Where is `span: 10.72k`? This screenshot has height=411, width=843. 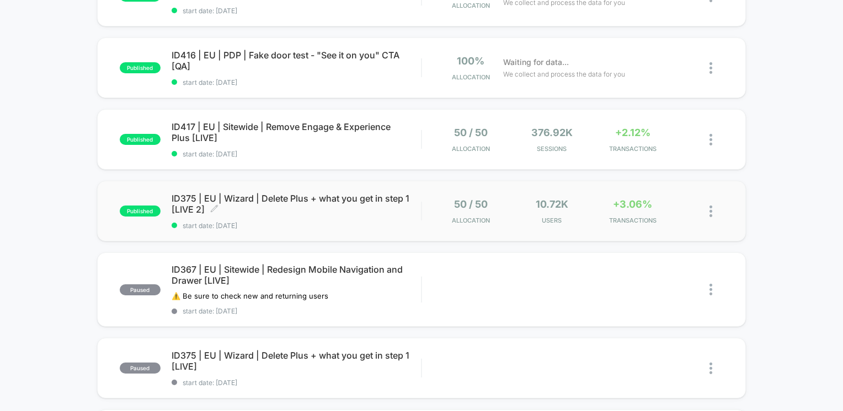
span: 10.72k is located at coordinates (551, 204).